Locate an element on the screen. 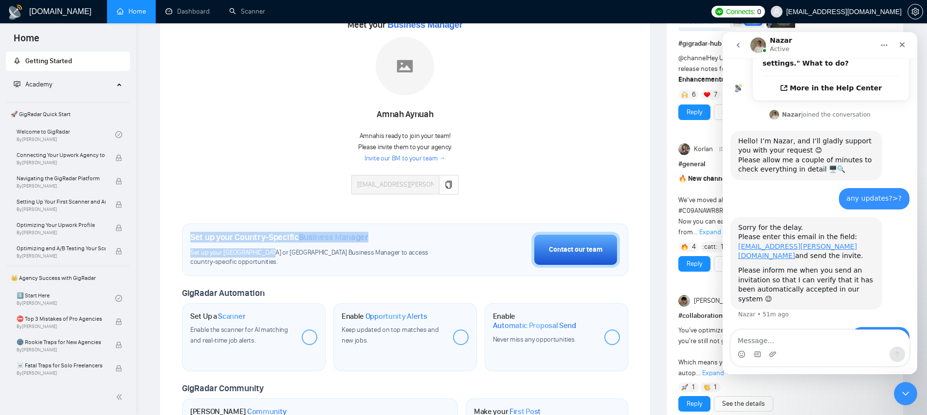 This screenshot has height=415, width=927. span: You've optimized your profile and are sending converting proposals but you're still not getting i... is located at coordinates (783, 352).